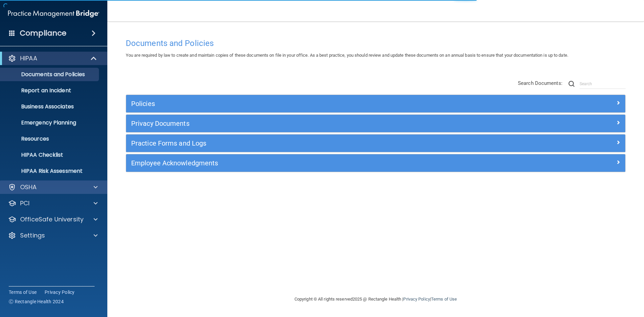 The height and width of the screenshot is (317, 644). Describe the element at coordinates (313, 104) in the screenshot. I see `h5: Policies` at that location.